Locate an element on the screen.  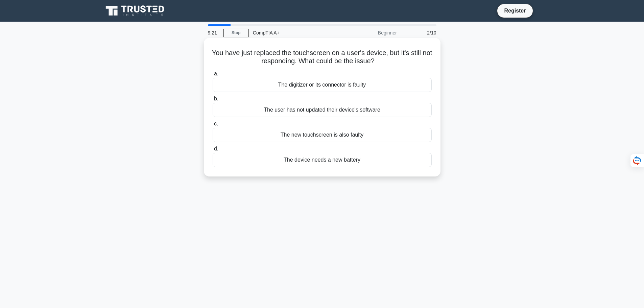
span: b. is located at coordinates (216, 98).